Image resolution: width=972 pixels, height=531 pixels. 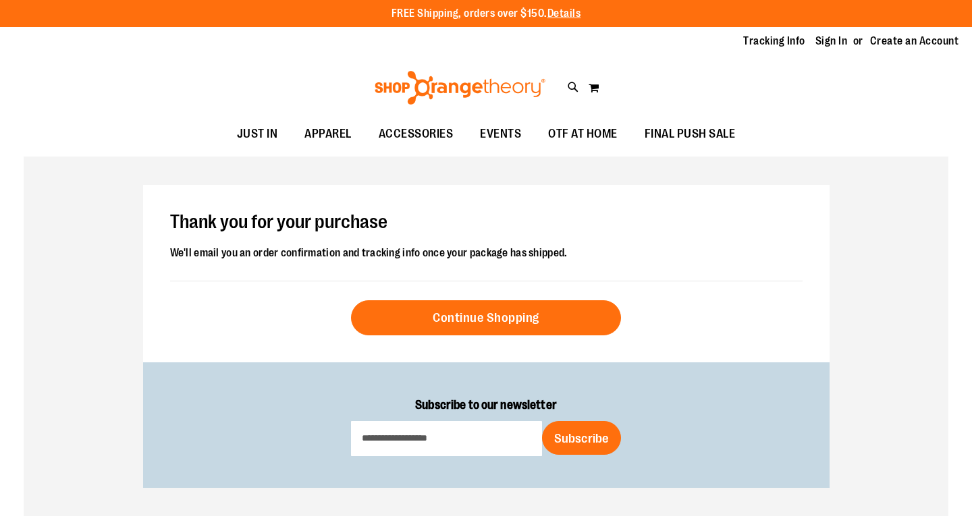 What do you see at coordinates (831, 41) in the screenshot?
I see `a: Sign In` at bounding box center [831, 41].